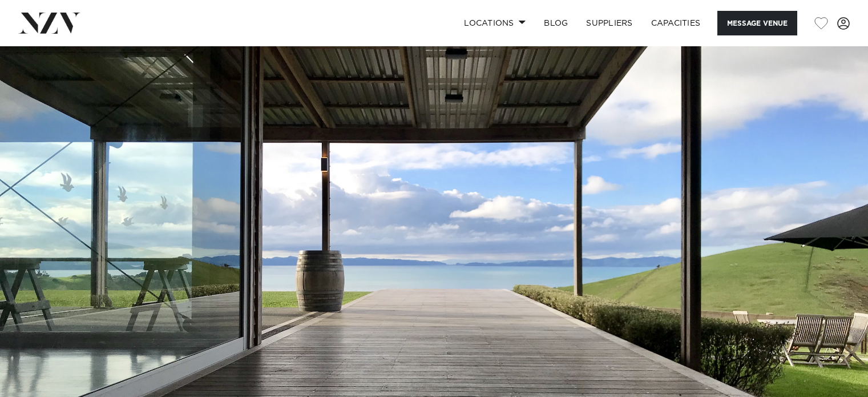 This screenshot has height=397, width=868. I want to click on a: BLOG, so click(556, 23).